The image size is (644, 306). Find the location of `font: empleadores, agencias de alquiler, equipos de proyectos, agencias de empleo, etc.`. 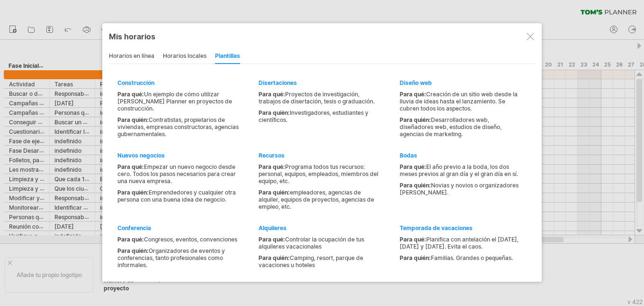

font: empleadores, agencias de alquiler, equipos de proyectos, agencias de empleo, etc. is located at coordinates (317, 199).